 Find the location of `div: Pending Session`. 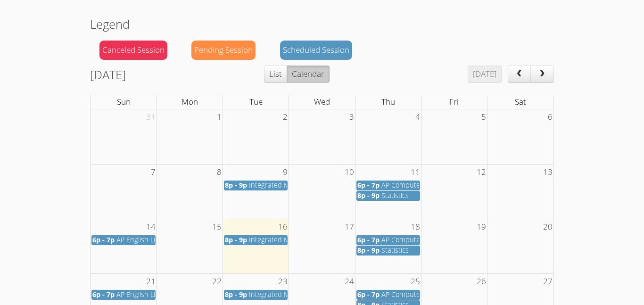

div: Pending Session is located at coordinates (224, 50).